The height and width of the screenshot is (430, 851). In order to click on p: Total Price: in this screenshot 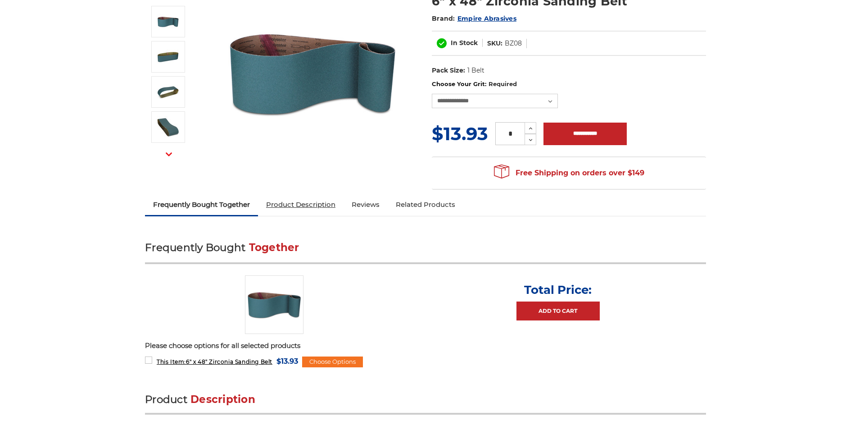, I will do `click(558, 290)`.